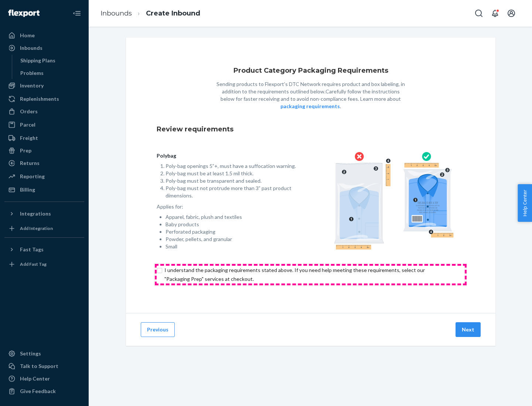 Image resolution: width=532 pixels, height=406 pixels. What do you see at coordinates (232, 192) in the screenshot?
I see `li: Poly-bag must not protrude more than 3” past product dimensions.` at bounding box center [232, 192].